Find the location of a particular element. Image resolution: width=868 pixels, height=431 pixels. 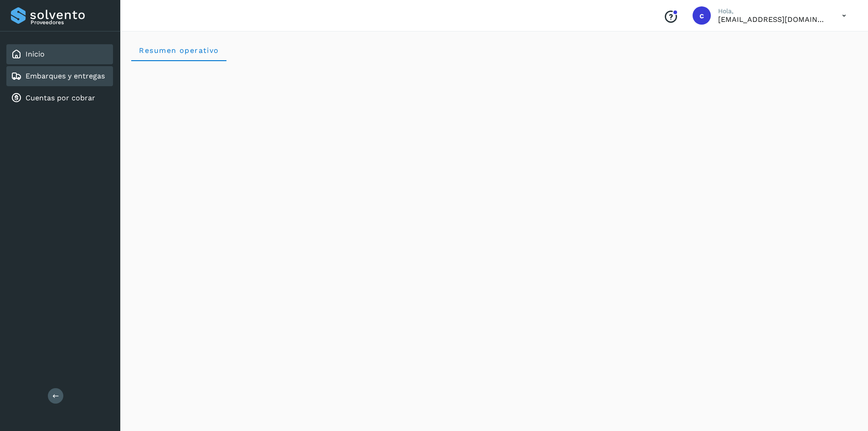

p: Proveedores is located at coordinates (70, 22).